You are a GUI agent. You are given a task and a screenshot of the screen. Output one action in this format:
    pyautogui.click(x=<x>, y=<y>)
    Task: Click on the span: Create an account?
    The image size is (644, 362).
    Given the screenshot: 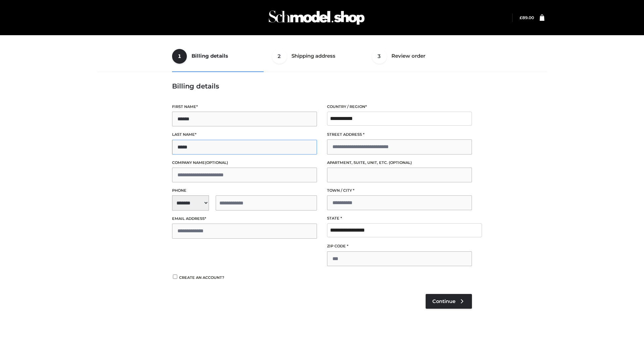 What is the action you would take?
    pyautogui.click(x=201, y=278)
    